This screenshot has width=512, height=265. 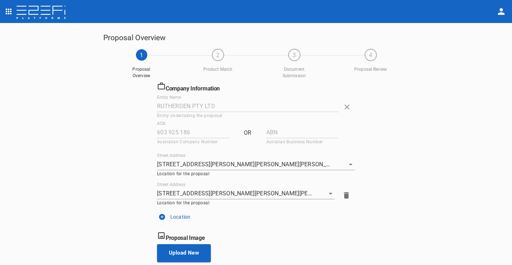 What do you see at coordinates (169, 97) in the screenshot?
I see `label: Entity Name` at bounding box center [169, 97].